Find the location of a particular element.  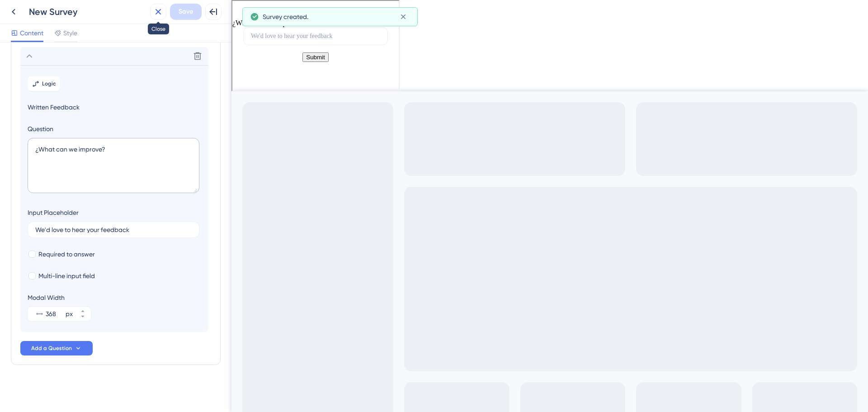

span: Content is located at coordinates (32, 33).